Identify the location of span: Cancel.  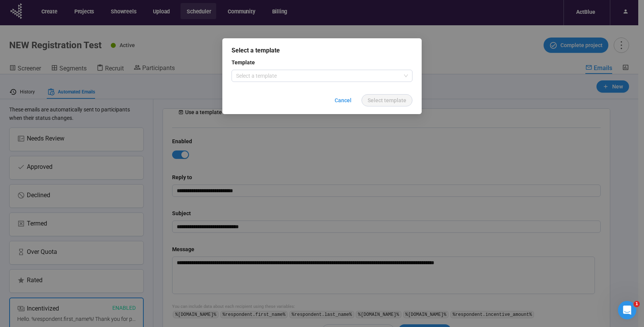
(343, 100).